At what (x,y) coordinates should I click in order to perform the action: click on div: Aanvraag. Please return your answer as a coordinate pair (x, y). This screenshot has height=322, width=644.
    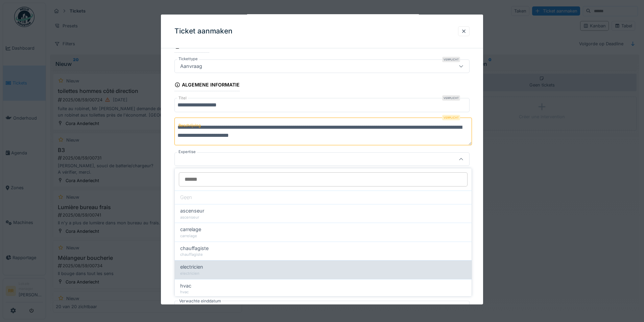
    Looking at the image, I should click on (191, 66).